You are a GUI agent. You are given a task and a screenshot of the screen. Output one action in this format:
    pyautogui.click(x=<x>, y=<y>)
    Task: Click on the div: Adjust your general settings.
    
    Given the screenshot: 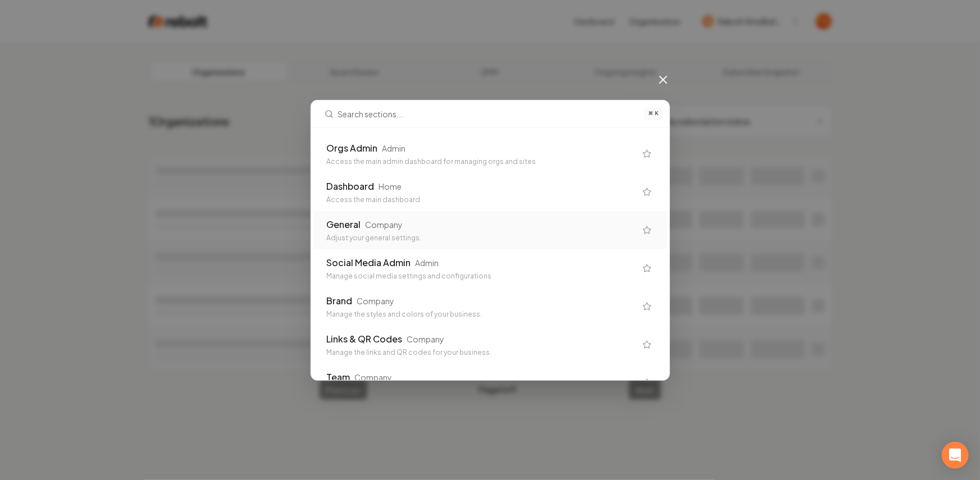 What is the action you would take?
    pyautogui.click(x=481, y=238)
    